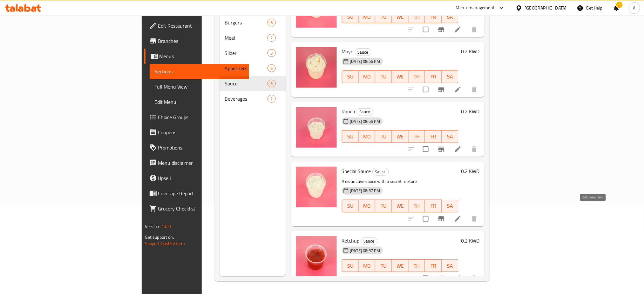 The width and height of the screenshot is (644, 294). Describe the element at coordinates (197, 41) in the screenshot. I see `a: Branches` at that location.